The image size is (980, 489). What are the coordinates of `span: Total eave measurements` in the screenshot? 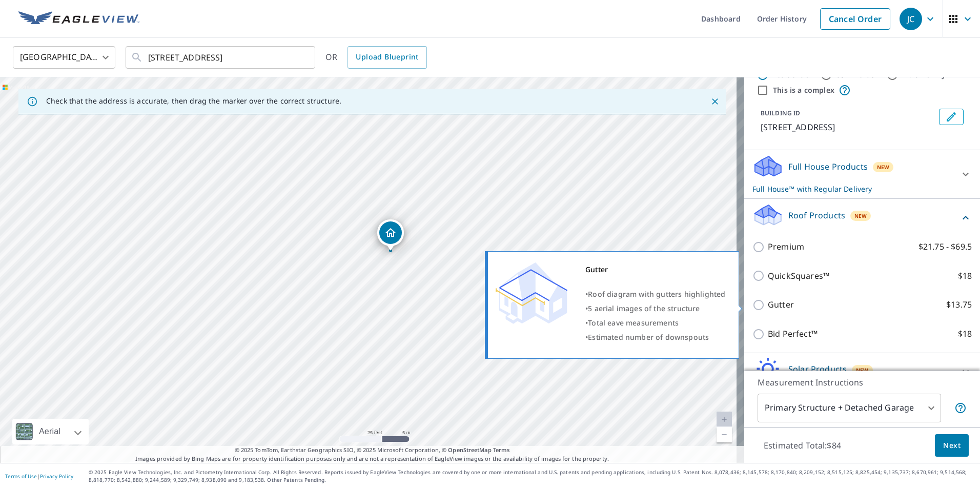 It's located at (633, 323).